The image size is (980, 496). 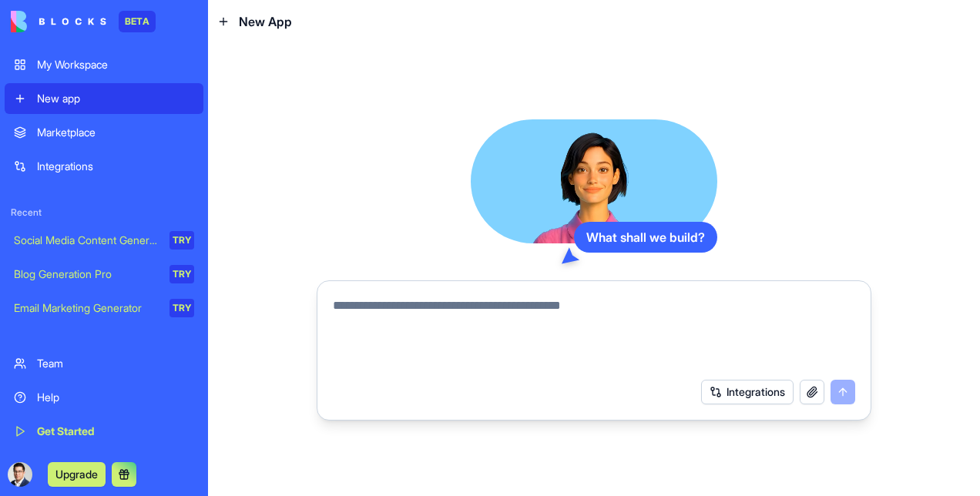 What do you see at coordinates (20, 474) in the screenshot?
I see `img: ACg8ocKDw-PHTw7c0ZSZBHico-6ZpM1Sakzqs-52ZS5oDQ_crUo6mNCI=s96-c` at bounding box center [20, 474].